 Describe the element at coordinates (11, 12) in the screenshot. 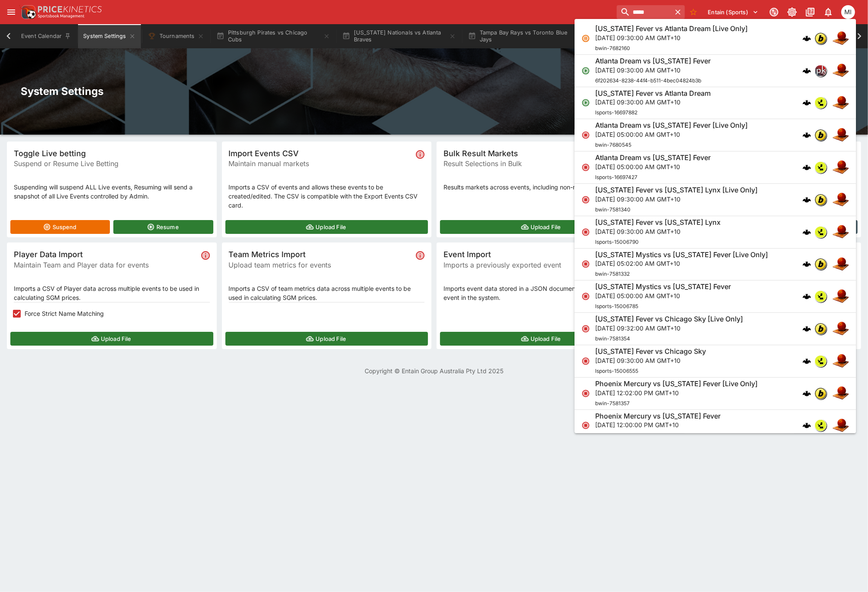

I see `button: open drawer` at that location.